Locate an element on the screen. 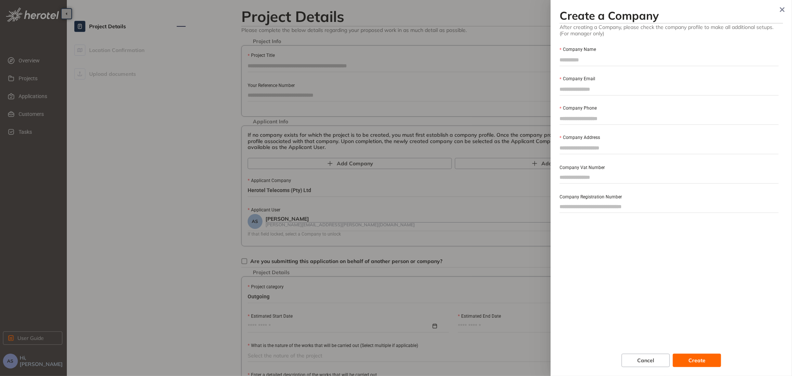 The image size is (792, 376). input: Company Address is located at coordinates (669, 148).